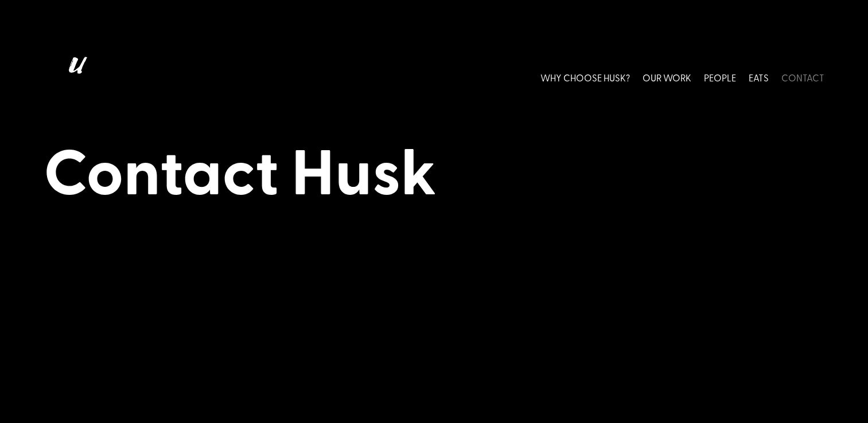  What do you see at coordinates (803, 77) in the screenshot?
I see `a: CONTACT` at bounding box center [803, 77].